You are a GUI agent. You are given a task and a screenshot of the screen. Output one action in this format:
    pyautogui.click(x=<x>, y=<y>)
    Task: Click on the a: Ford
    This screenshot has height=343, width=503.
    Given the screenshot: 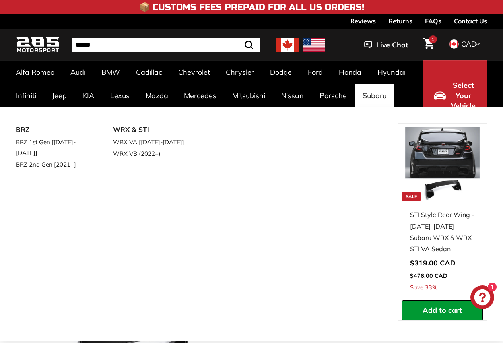 What is the action you would take?
    pyautogui.click(x=315, y=72)
    